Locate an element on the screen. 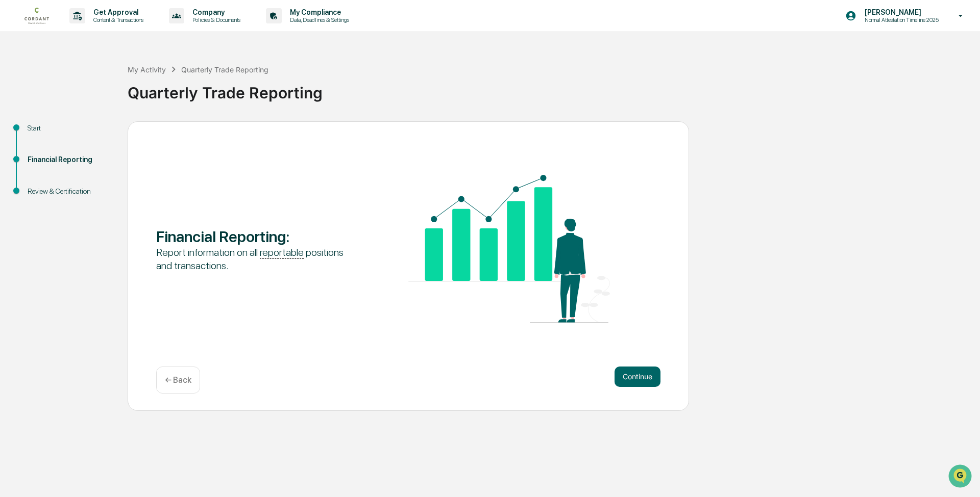 The width and height of the screenshot is (980, 497). input: Clear is located at coordinates (97, 52).